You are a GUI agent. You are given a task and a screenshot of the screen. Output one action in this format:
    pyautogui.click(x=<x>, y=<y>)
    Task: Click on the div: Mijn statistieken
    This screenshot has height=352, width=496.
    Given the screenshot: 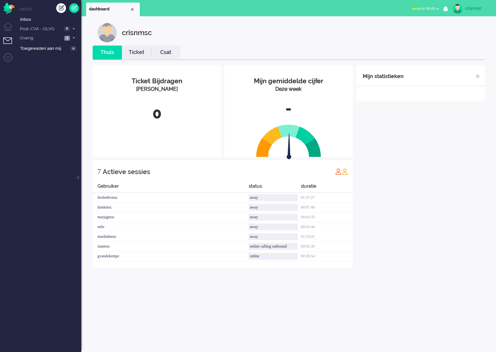 What is the action you would take?
    pyautogui.click(x=383, y=76)
    